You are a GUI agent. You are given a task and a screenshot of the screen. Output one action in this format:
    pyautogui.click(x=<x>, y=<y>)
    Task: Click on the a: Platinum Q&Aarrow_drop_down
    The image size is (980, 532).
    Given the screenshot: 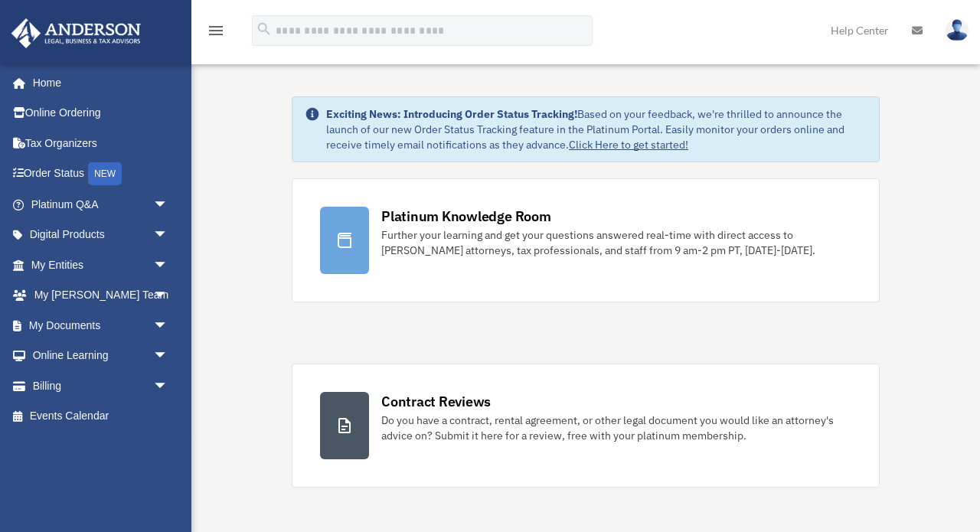 What is the action you would take?
    pyautogui.click(x=101, y=204)
    